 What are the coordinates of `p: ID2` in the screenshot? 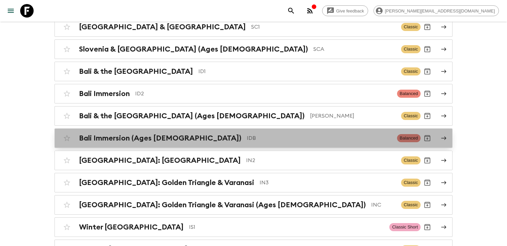 It's located at (263, 94).